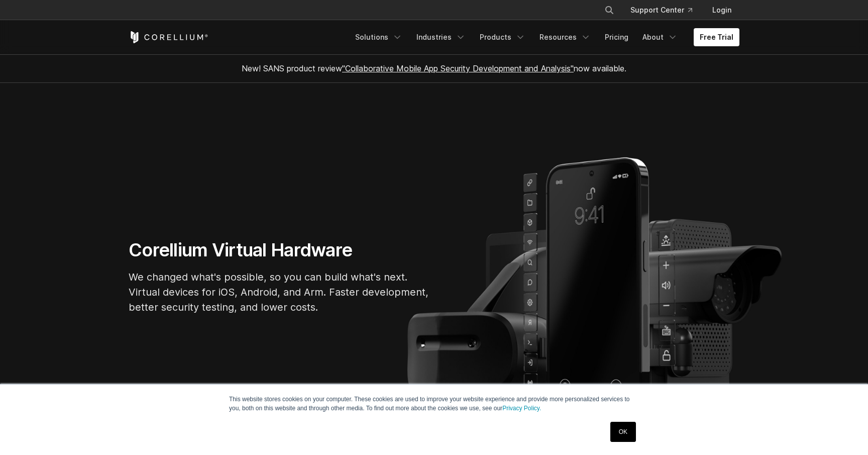  What do you see at coordinates (521, 408) in the screenshot?
I see `a: Privacy Policy.` at bounding box center [521, 408].